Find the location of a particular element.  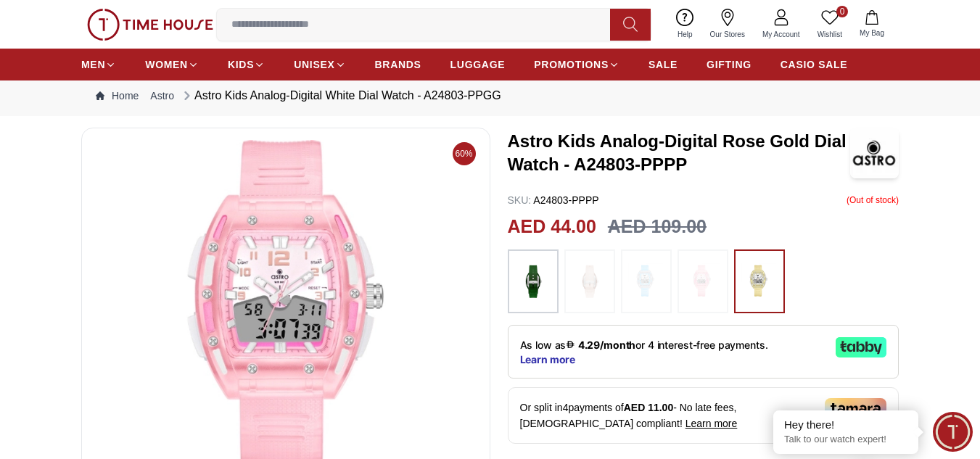

span: Wishlist is located at coordinates (830, 34).